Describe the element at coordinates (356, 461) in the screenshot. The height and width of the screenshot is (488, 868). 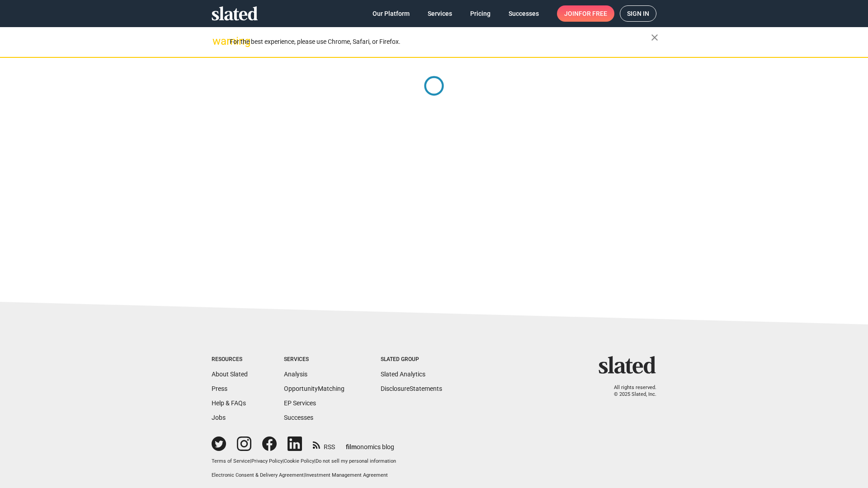
I see `button: Do not sell my personal information` at that location.